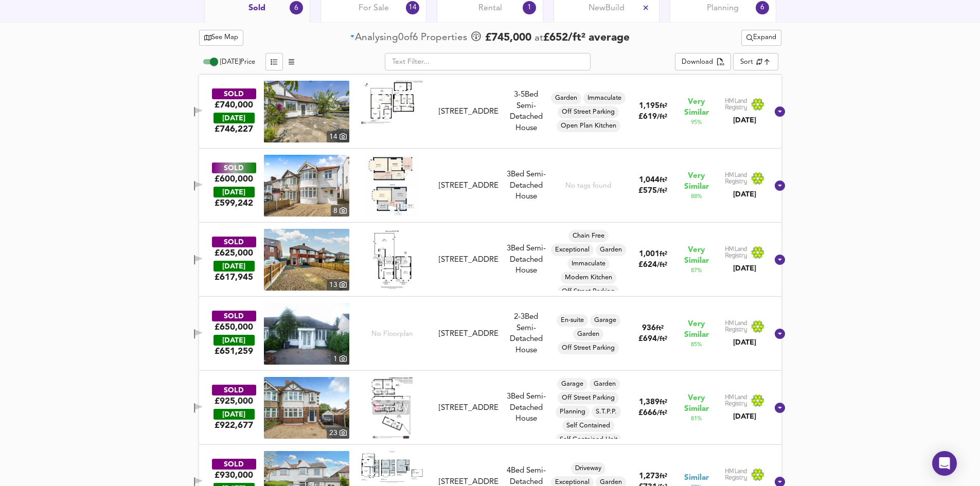 The image size is (980, 486). What do you see at coordinates (702, 62) in the screenshot?
I see `button: Download` at bounding box center [702, 62].